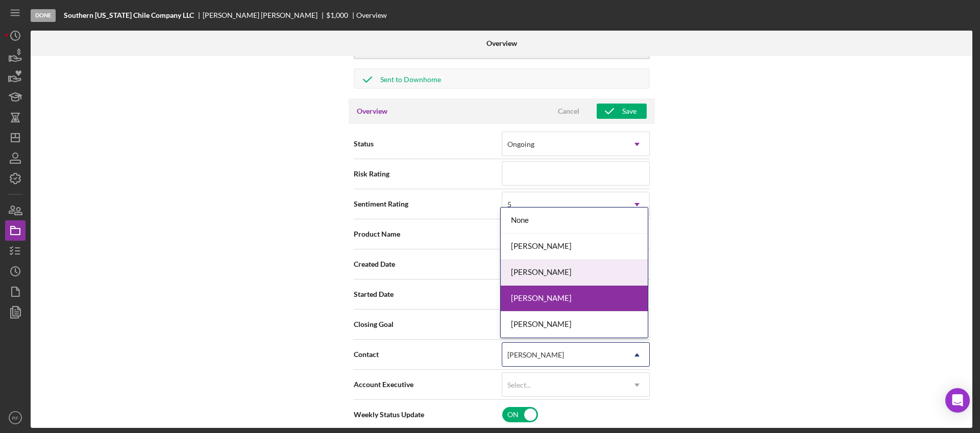  What do you see at coordinates (428, 144) in the screenshot?
I see `span: Status` at bounding box center [428, 144].